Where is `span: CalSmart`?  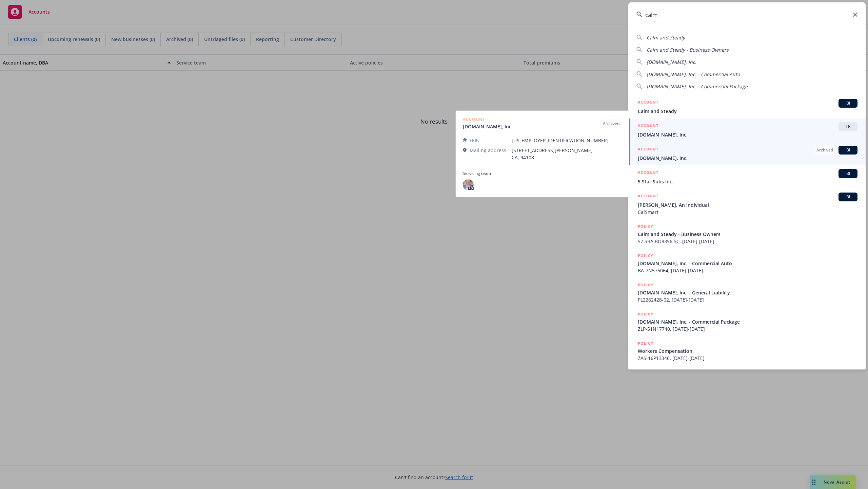
span: CalSmart is located at coordinates (748, 212).